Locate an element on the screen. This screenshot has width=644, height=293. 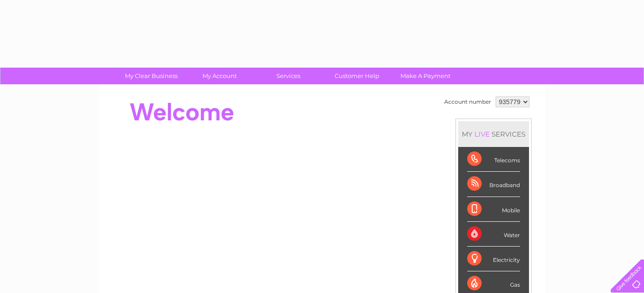
div: MY SERVICES is located at coordinates (493, 134).